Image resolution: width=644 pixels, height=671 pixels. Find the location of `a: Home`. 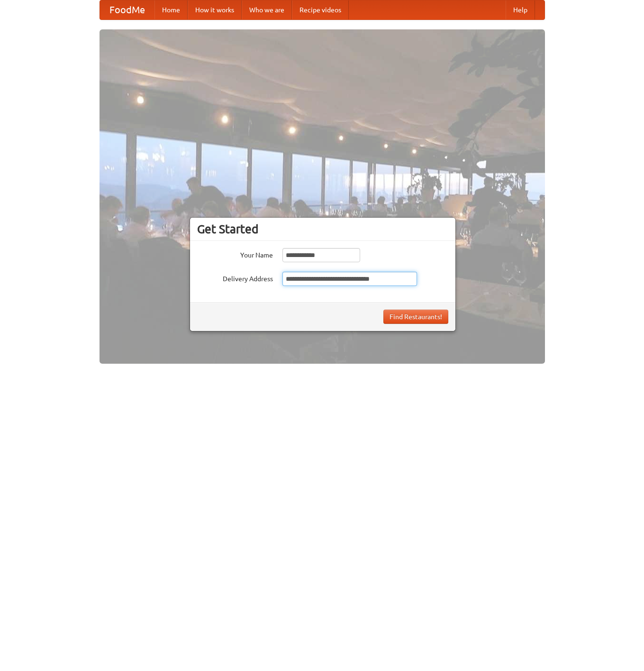

a: Home is located at coordinates (171, 10).